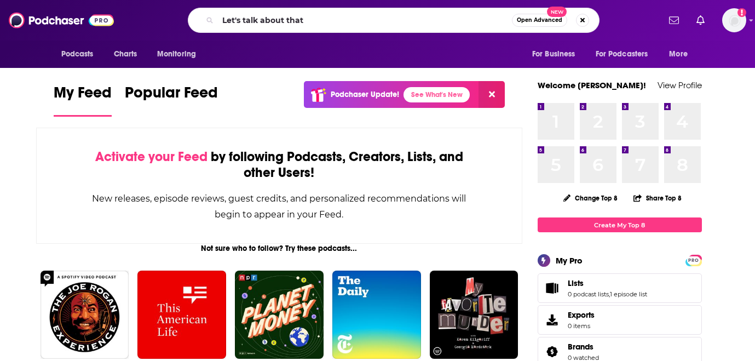 This screenshot has width=755, height=361. What do you see at coordinates (581, 326) in the screenshot?
I see `span: 0 items` at bounding box center [581, 326].